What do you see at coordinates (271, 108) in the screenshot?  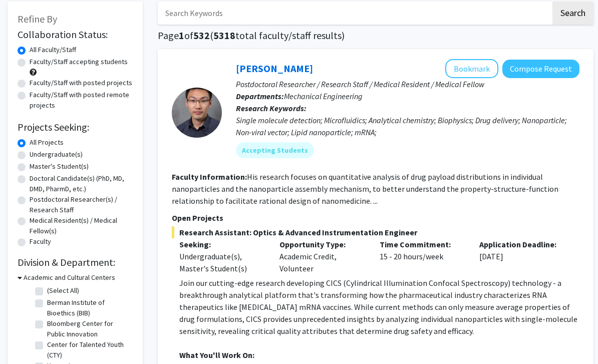 I see `b: Research Keywords:` at bounding box center [271, 108].